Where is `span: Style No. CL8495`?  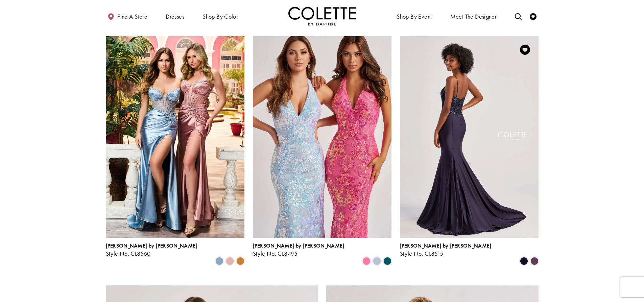
span: Style No. CL8495 is located at coordinates (275, 254).